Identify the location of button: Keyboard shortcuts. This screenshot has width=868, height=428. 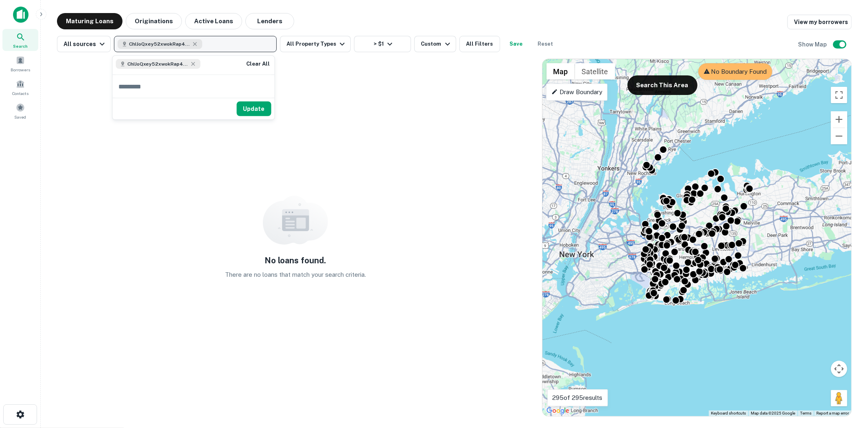
(729, 413).